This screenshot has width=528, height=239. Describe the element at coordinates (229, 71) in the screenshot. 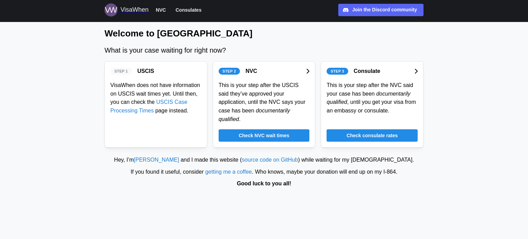

I see `span: Step 2` at that location.